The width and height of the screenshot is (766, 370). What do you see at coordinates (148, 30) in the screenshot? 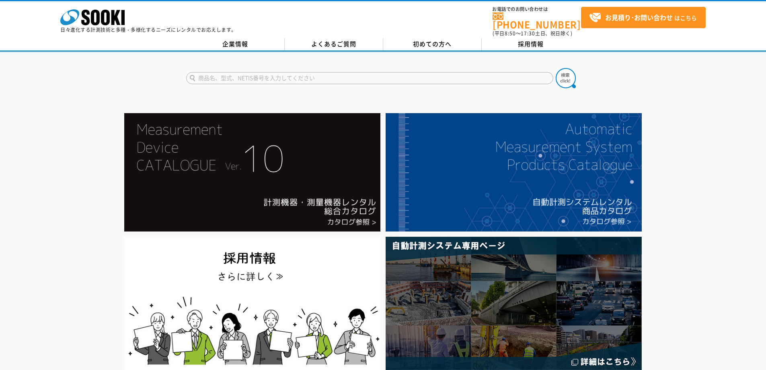
I see `p: 日々進化する計測技術と多種・多様化するニーズにレンタルでお応えします。` at bounding box center [148, 30].